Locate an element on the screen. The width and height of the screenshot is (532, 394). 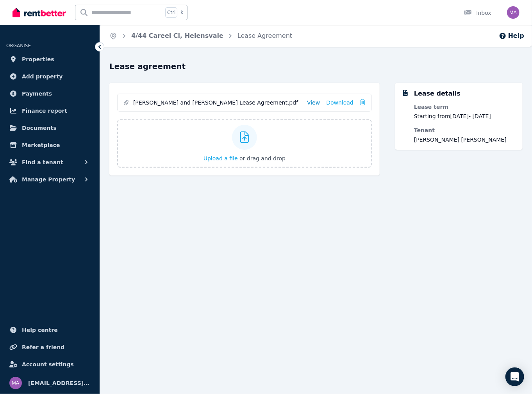
h1: Lease agreement is located at coordinates (316, 66).